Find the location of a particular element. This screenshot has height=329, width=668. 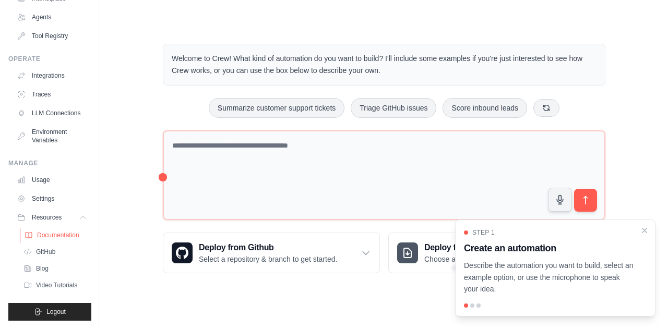

h3: Deploy from Github is located at coordinates (268, 248).